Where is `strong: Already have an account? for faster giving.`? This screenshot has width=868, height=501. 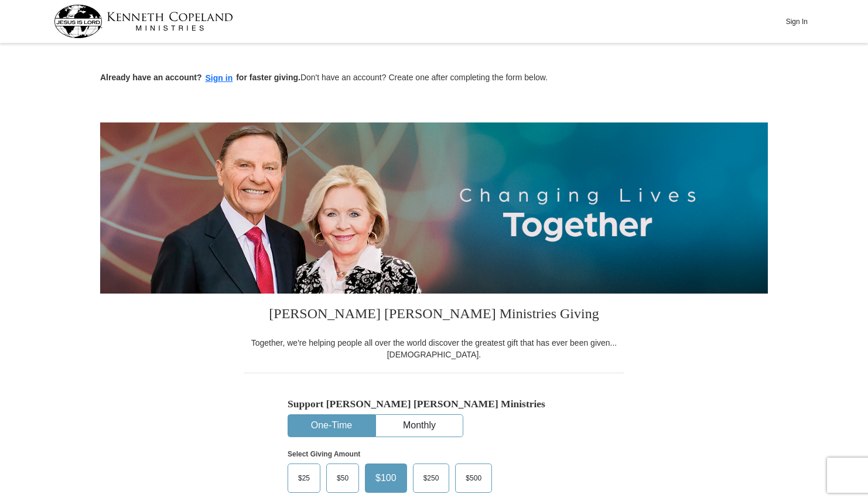
strong: Already have an account? for faster giving. is located at coordinates (200, 77).